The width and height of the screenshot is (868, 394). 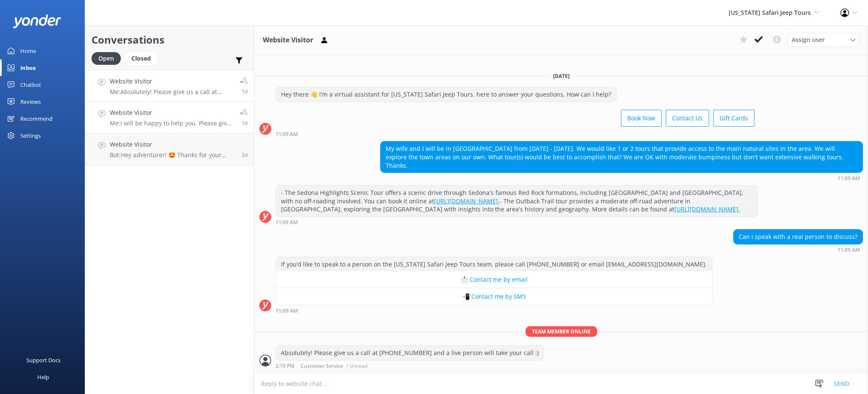 What do you see at coordinates (517, 201) in the screenshot?
I see `div: - The Sedona Highlights Scenic Tour offers a scenic drive through Sedona's famous Red Rock format...` at bounding box center [517, 201].